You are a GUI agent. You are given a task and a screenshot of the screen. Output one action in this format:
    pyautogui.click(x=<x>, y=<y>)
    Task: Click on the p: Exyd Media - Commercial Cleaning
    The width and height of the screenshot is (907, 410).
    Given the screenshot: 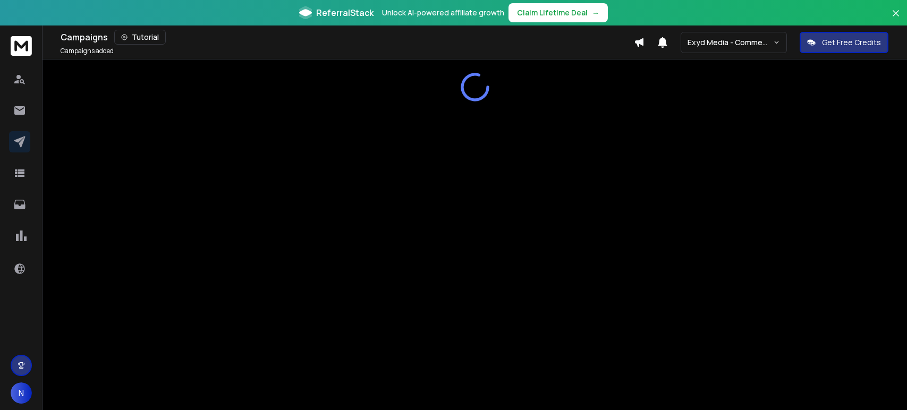 What is the action you would take?
    pyautogui.click(x=730, y=43)
    